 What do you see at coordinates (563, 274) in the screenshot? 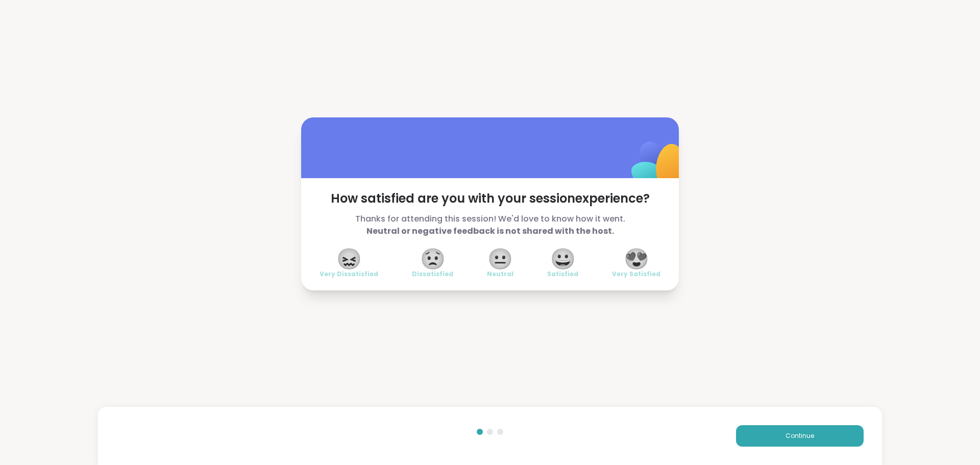
I see `span: Satisfied` at bounding box center [563, 274].